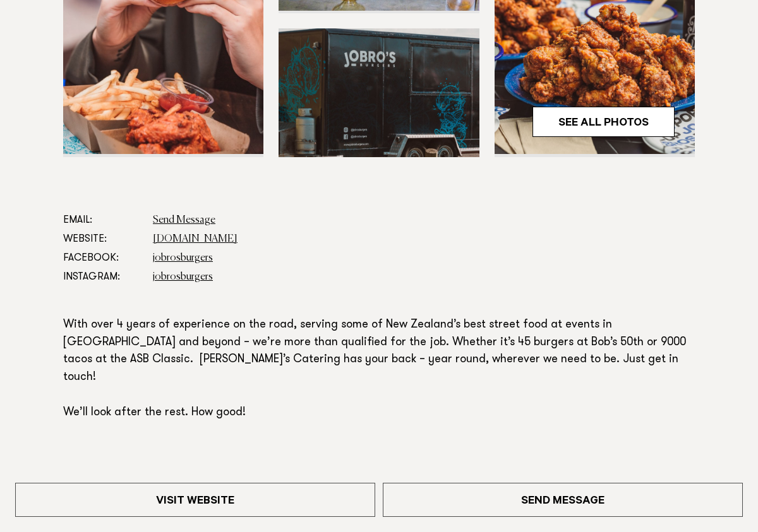 Image resolution: width=758 pixels, height=532 pixels. I want to click on dt: Facebook:, so click(103, 258).